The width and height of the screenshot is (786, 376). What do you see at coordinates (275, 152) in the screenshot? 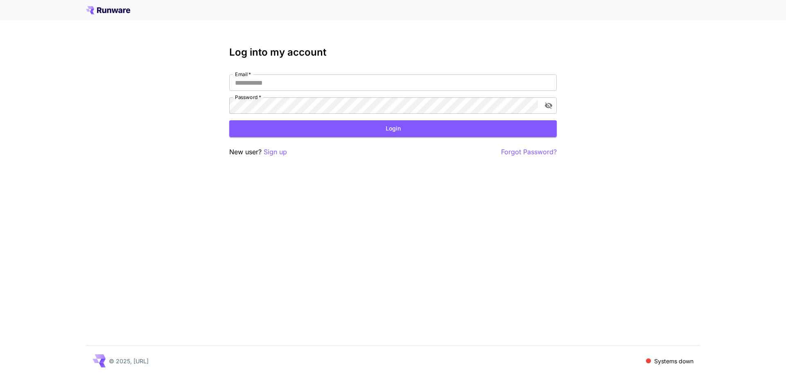
I see `button: Sign up` at bounding box center [275, 152].